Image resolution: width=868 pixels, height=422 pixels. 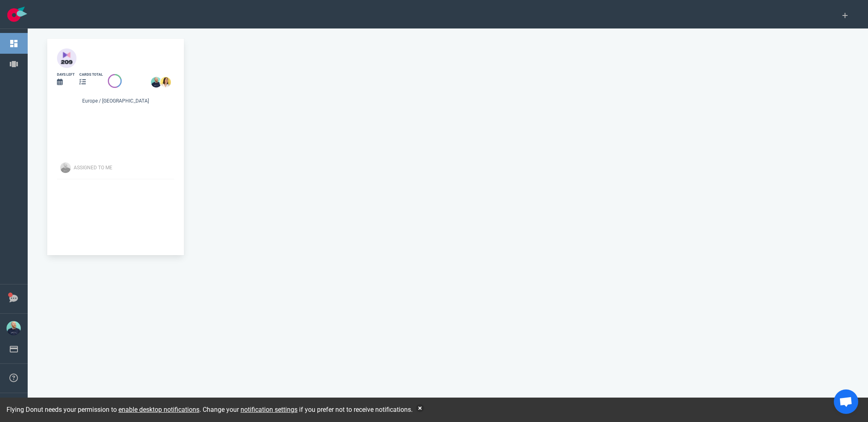 I want to click on a: enable desktop notifications, so click(x=159, y=409).